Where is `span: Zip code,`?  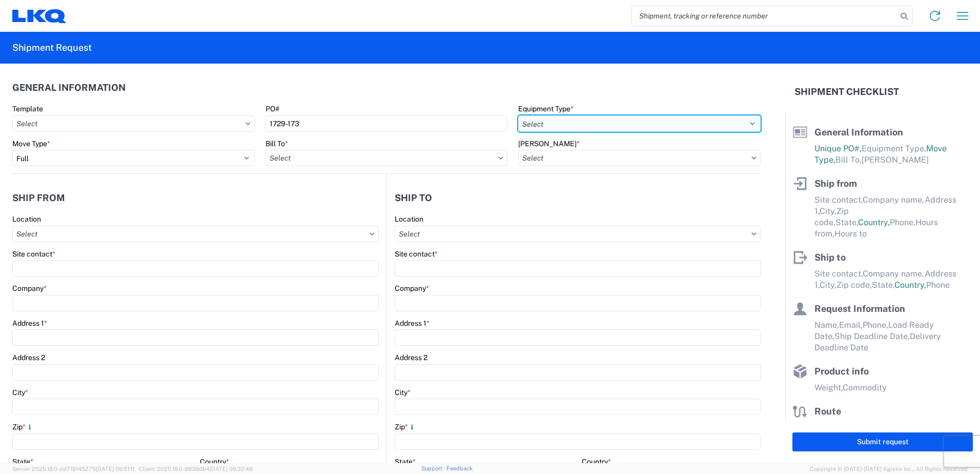 span: Zip code, is located at coordinates (854, 285).